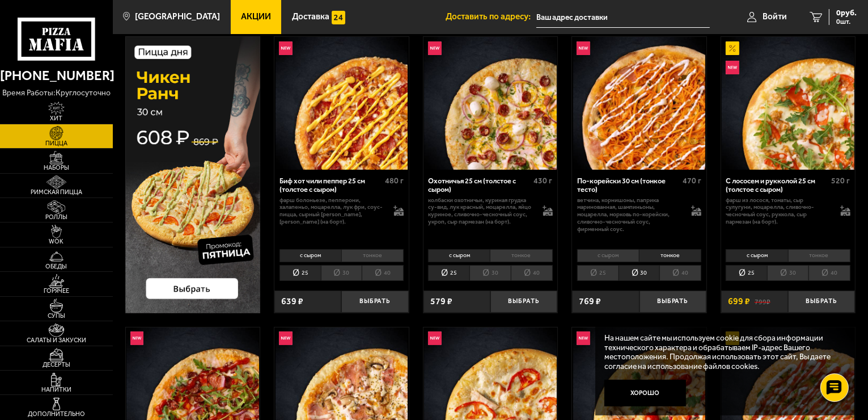 This screenshot has width=868, height=420. What do you see at coordinates (479, 185) in the screenshot?
I see `div: Охотничья 25 см (толстое с сыром)` at bounding box center [479, 185].